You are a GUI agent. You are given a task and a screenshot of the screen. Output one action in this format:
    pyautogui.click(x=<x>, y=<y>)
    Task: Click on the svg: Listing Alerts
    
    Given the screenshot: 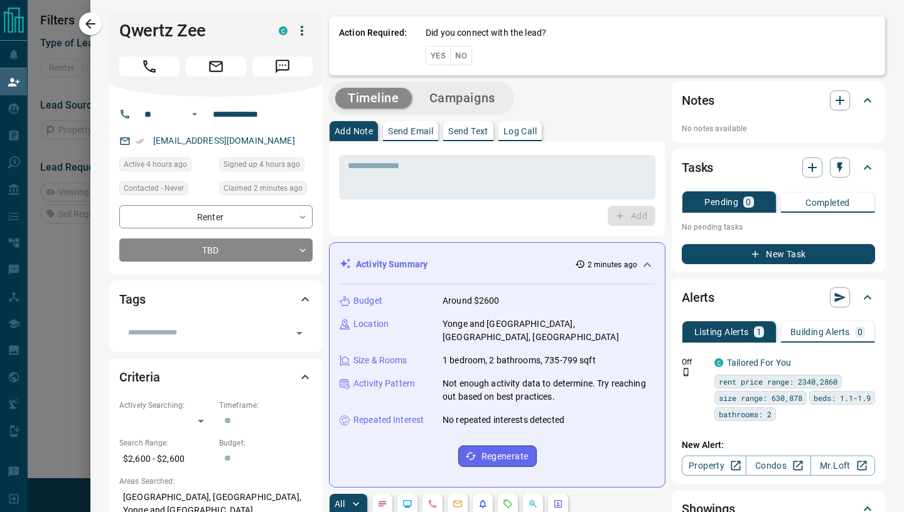 What is the action you would take?
    pyautogui.click(x=483, y=504)
    